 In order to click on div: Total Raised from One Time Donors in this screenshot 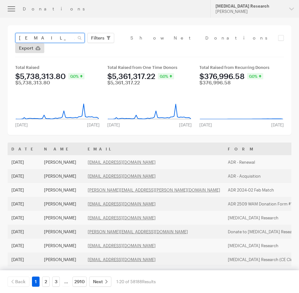, I will do `click(149, 67)`.